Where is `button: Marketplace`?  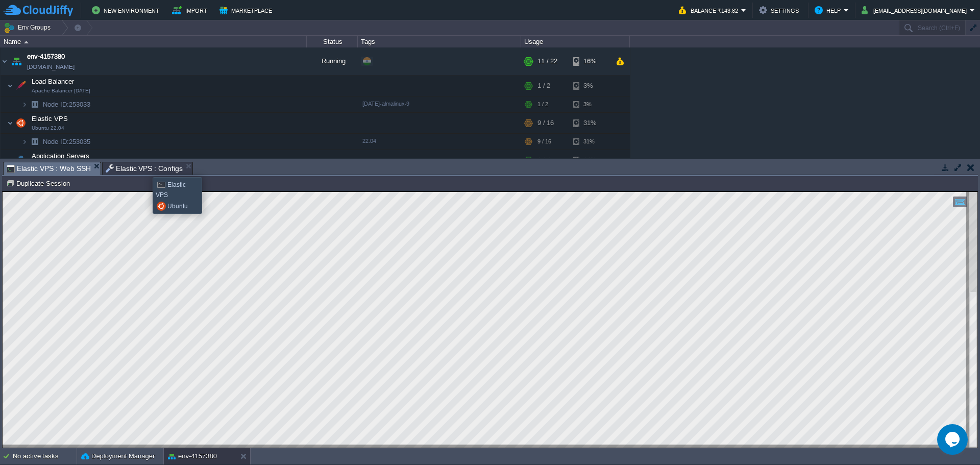 button: Marketplace is located at coordinates (247, 10).